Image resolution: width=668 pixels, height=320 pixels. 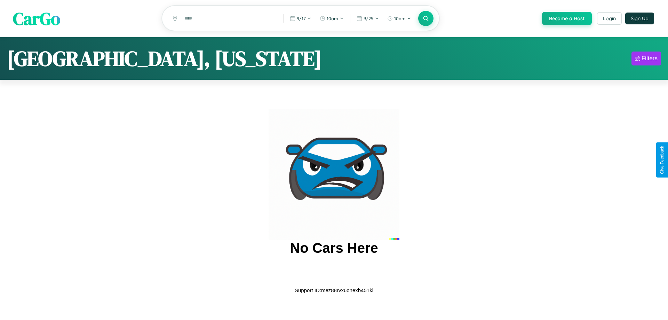 What do you see at coordinates (334, 248) in the screenshot?
I see `h2: No Cars Here` at bounding box center [334, 248].